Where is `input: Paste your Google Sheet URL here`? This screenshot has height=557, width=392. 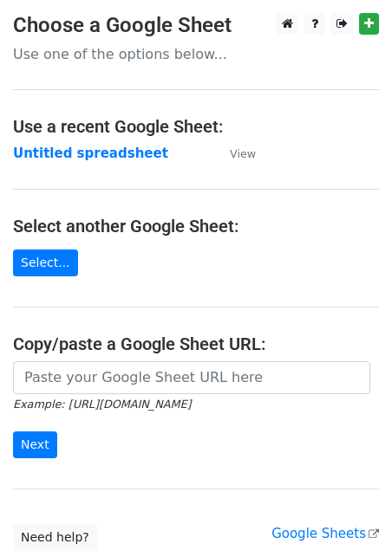
input: Paste your Google Sheet URL here is located at coordinates (191, 378).